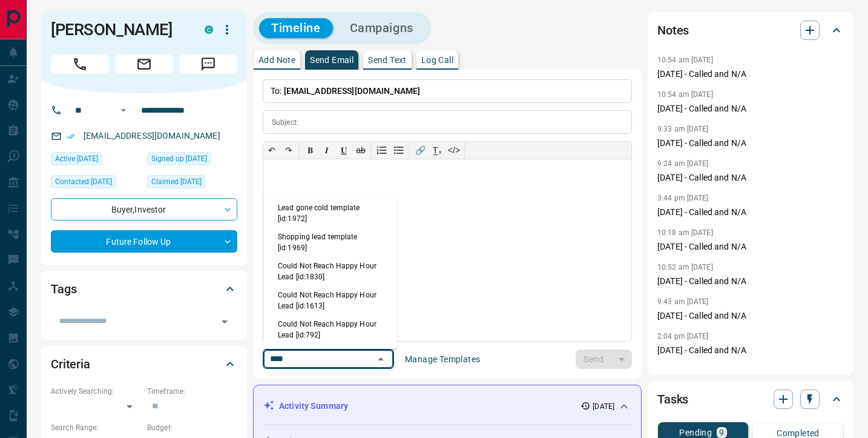  What do you see at coordinates (95, 183) in the screenshot?
I see `div: Thu Jul 31 2025` at bounding box center [95, 183].